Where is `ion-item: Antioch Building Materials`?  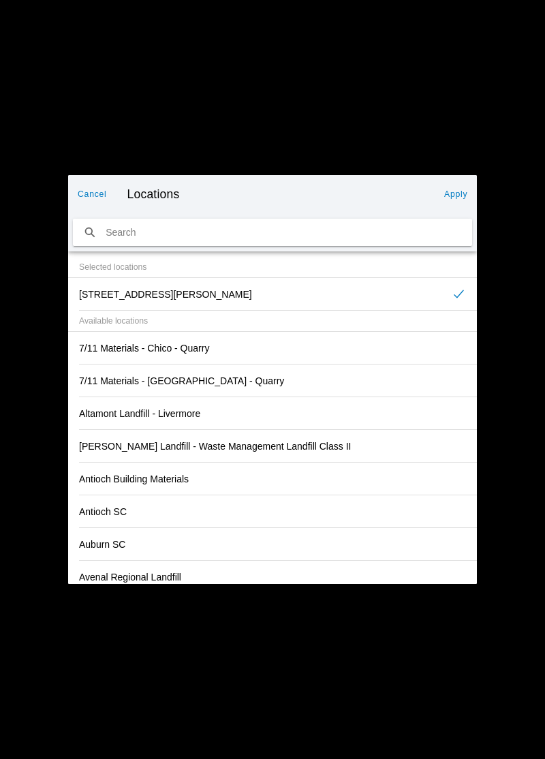
ion-item: Antioch Building Materials is located at coordinates (273, 479).